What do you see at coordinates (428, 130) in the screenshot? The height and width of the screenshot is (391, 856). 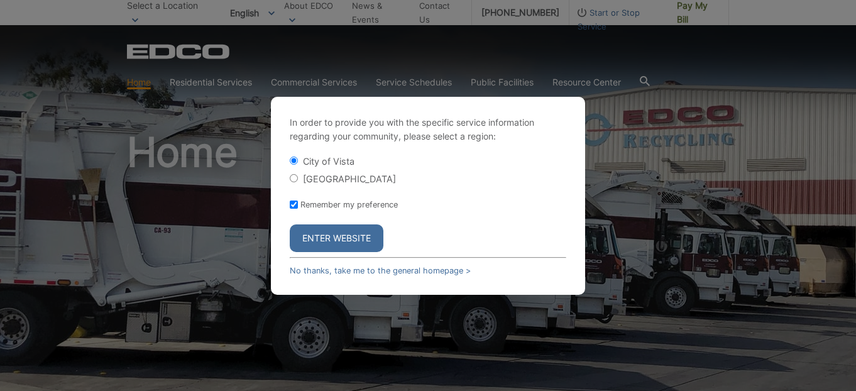 I see `p: In order to provide you with the specific service information regarding your community, please se...` at bounding box center [428, 130].